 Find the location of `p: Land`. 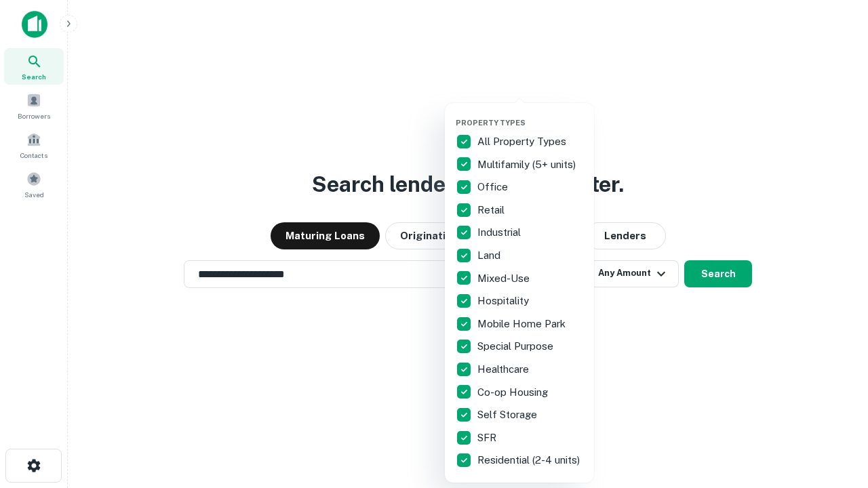

p: Land is located at coordinates (490, 256).